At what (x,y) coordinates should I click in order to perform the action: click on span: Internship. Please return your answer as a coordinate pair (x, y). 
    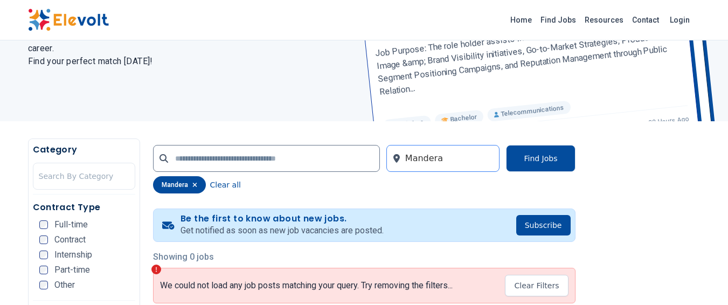
    Looking at the image, I should click on (73, 255).